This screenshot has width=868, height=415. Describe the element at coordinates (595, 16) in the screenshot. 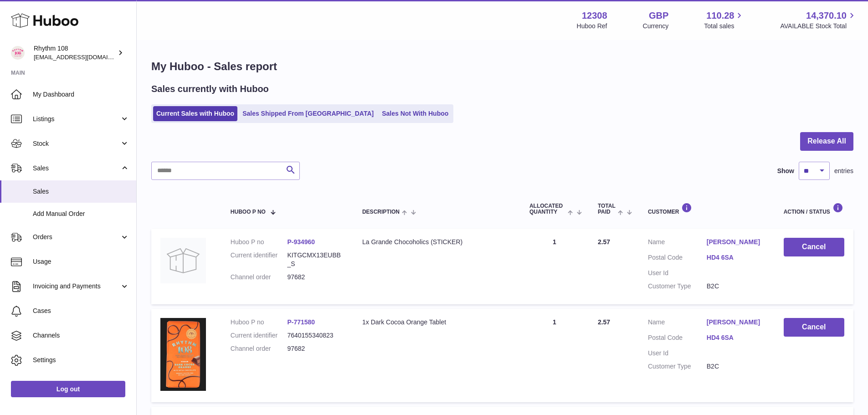

I see `strong: 12308` at that location.